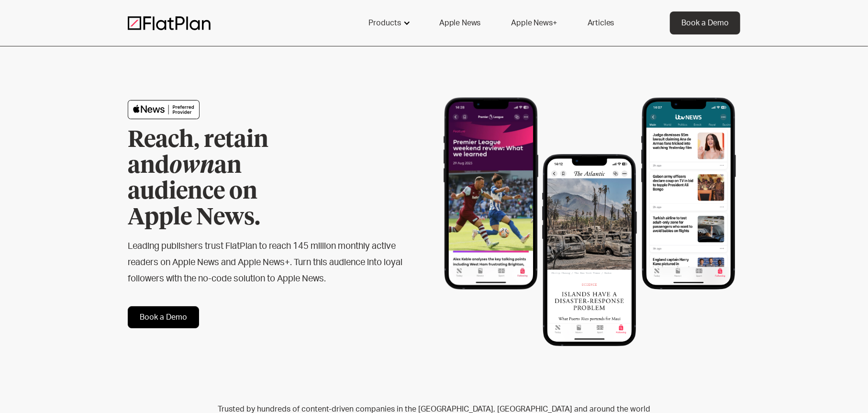  I want to click on div: Book a Demo, so click(705, 23).